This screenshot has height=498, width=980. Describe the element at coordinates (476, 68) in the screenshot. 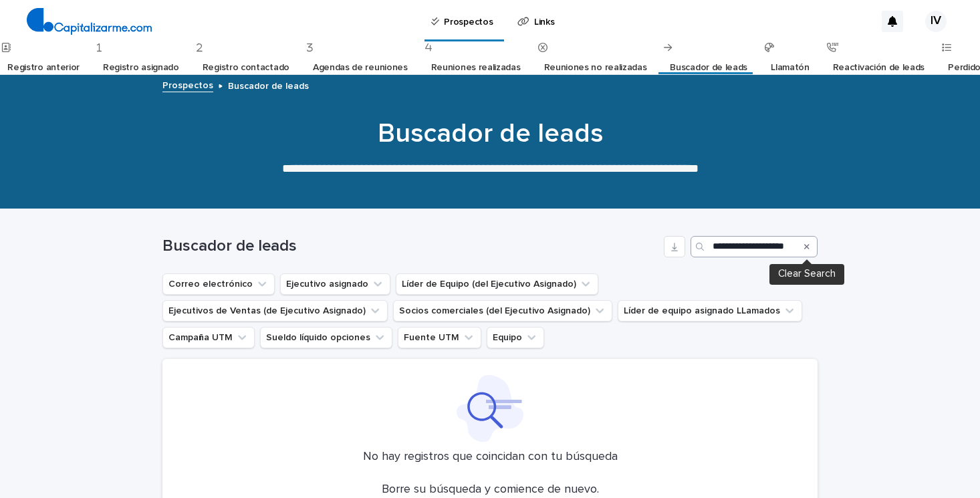

I see `a: Reuniones realizadas` at that location.